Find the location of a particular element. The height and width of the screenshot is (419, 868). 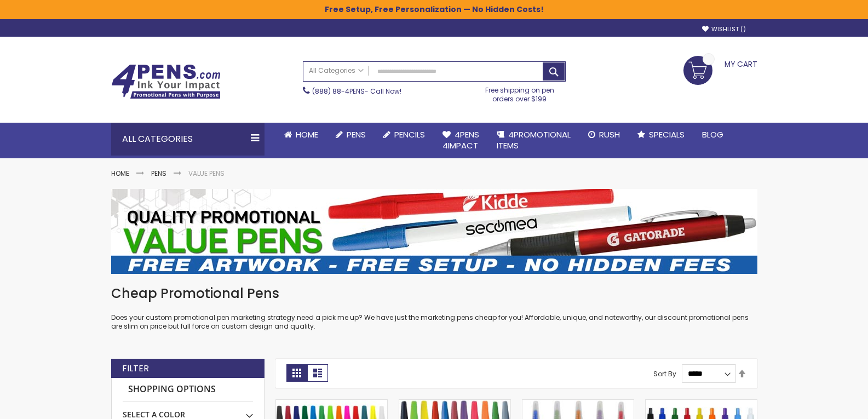

a: Blog is located at coordinates (713, 135).